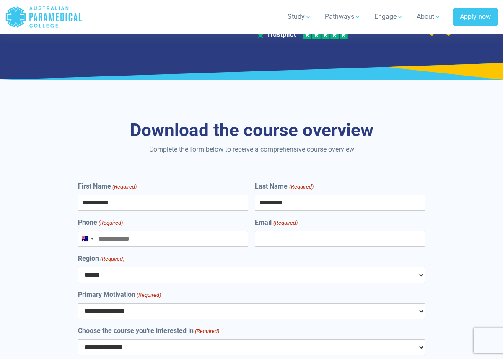 The height and width of the screenshot is (359, 503). Describe the element at coordinates (107, 186) in the screenshot. I see `label: First Name` at that location.